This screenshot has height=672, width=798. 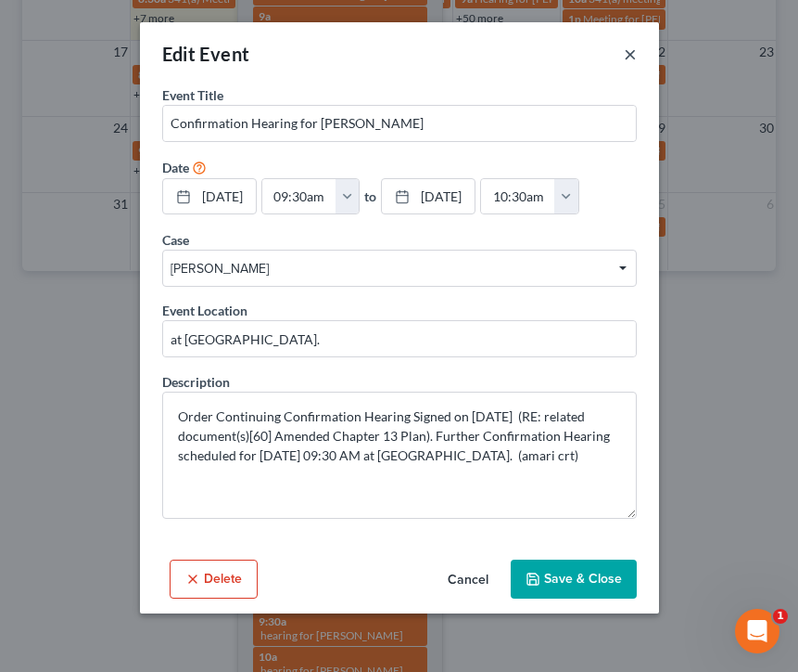 I want to click on button: Delete, so click(x=213, y=579).